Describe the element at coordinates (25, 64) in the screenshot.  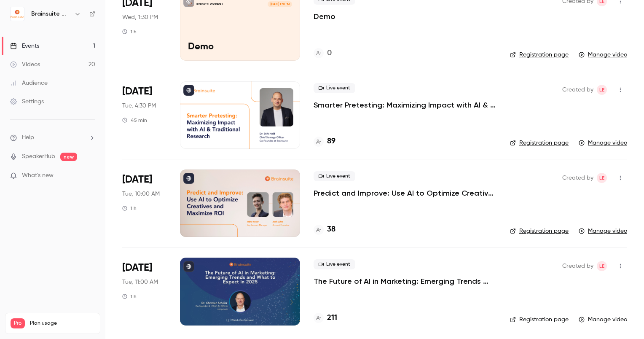
I see `div: Videos` at that location.